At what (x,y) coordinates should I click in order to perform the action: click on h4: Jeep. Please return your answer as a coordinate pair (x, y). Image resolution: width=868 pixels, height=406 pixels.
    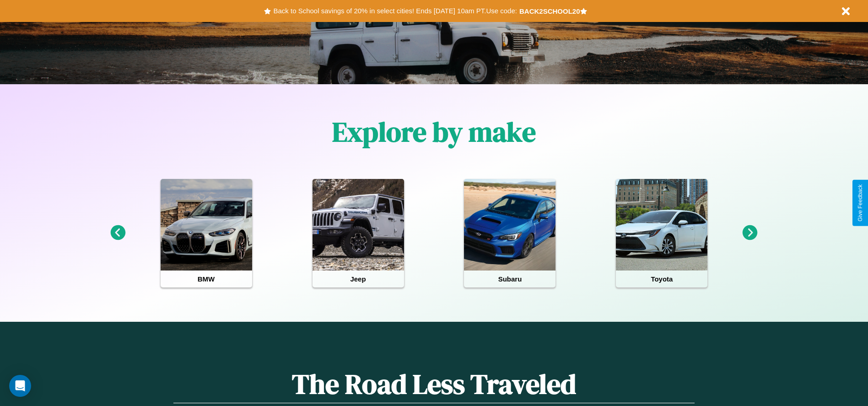
    Looking at the image, I should click on (358, 279).